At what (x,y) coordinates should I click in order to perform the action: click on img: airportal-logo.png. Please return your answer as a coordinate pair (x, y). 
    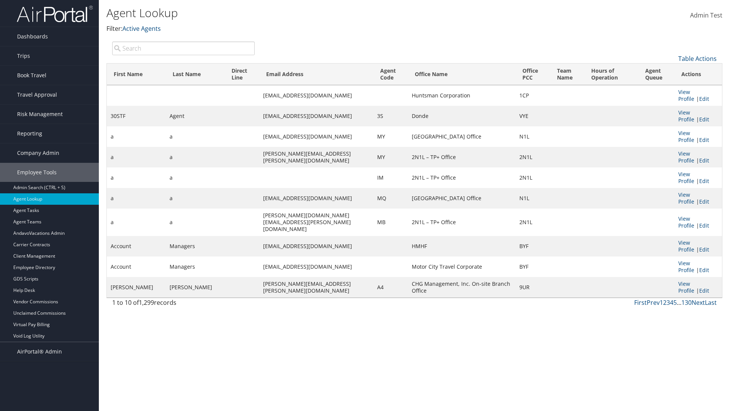
    Looking at the image, I should click on (55, 14).